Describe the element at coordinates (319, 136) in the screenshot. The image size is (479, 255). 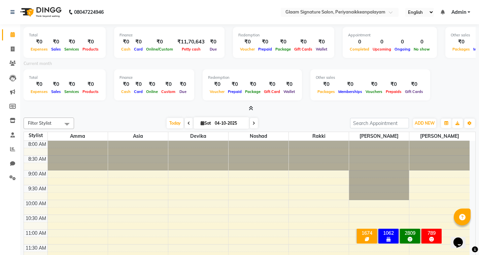
I see `span: Rakki` at that location.